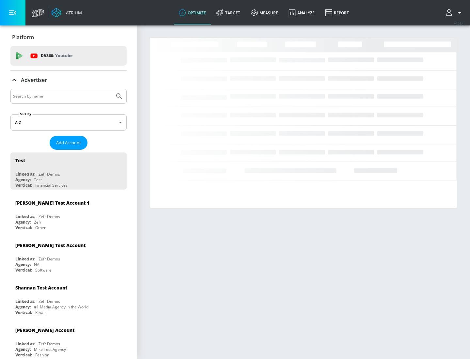 Image resolution: width=470 pixels, height=359 pixels. I want to click on span: v 4.25.4, so click(459, 23).